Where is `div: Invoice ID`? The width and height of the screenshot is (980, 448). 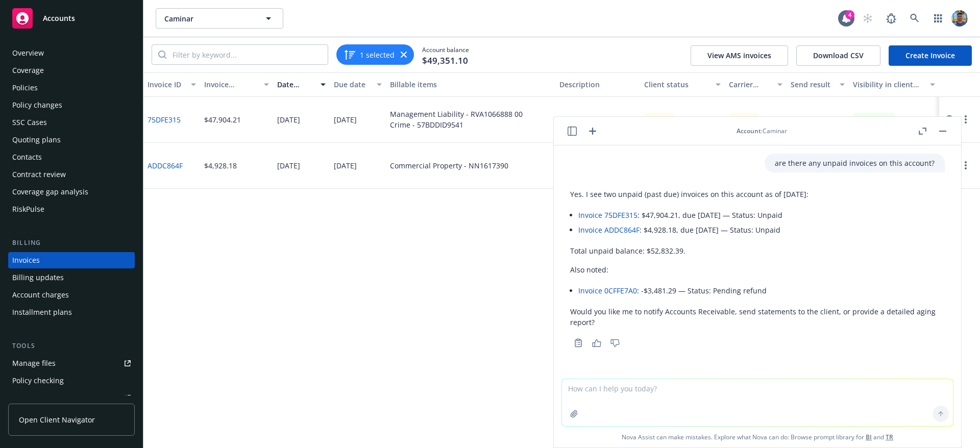
div: Invoice ID is located at coordinates (166, 84).